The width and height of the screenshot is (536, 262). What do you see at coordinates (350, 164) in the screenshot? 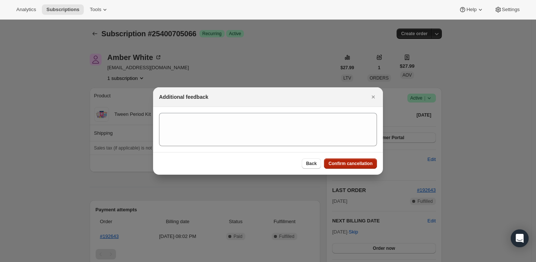
I see `button: Confirm cancellation` at bounding box center [350, 164].